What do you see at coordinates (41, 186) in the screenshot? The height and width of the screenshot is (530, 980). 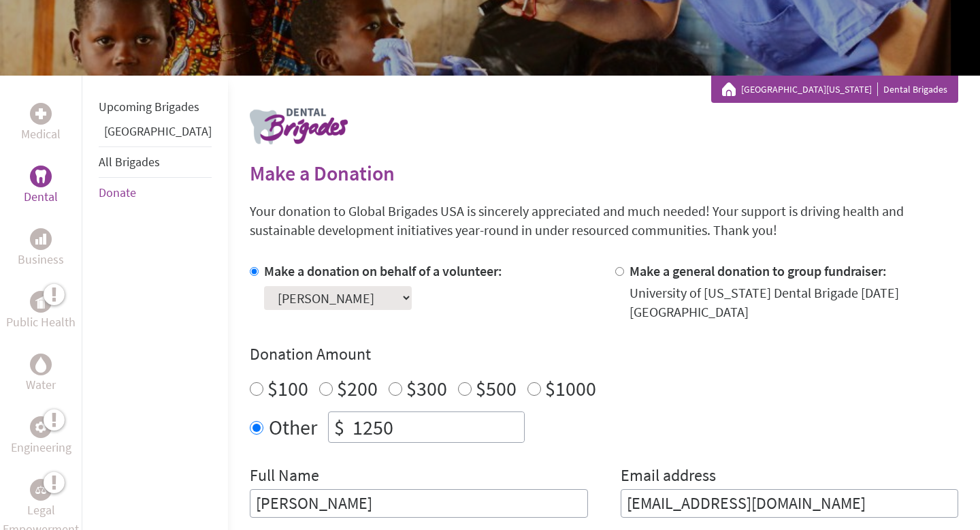 I see `a: DentalDental` at bounding box center [41, 186].